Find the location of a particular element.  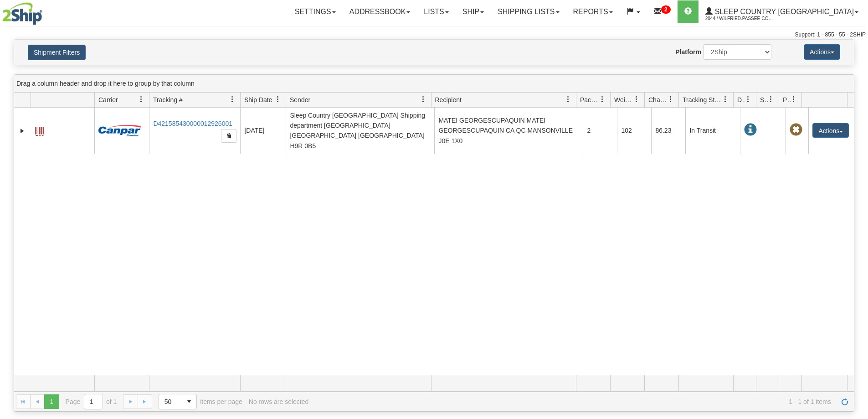

a: Tracking # filter column settings is located at coordinates (232, 99).